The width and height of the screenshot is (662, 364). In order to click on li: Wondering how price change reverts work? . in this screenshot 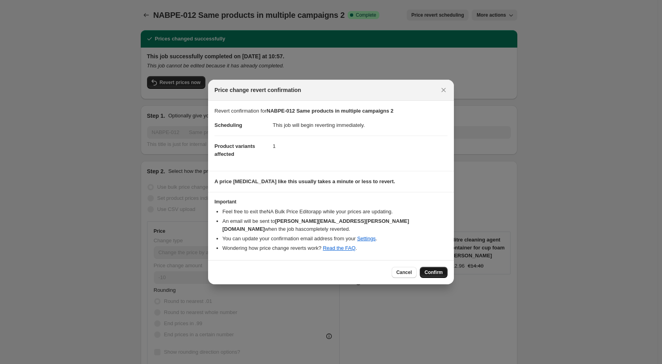, I will do `click(335, 248)`.